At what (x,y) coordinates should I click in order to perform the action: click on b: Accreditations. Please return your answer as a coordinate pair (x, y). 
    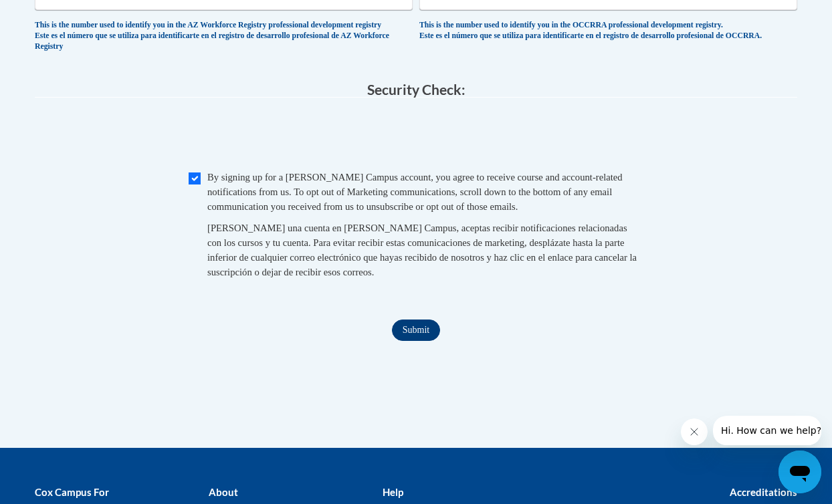
    Looking at the image, I should click on (763, 492).